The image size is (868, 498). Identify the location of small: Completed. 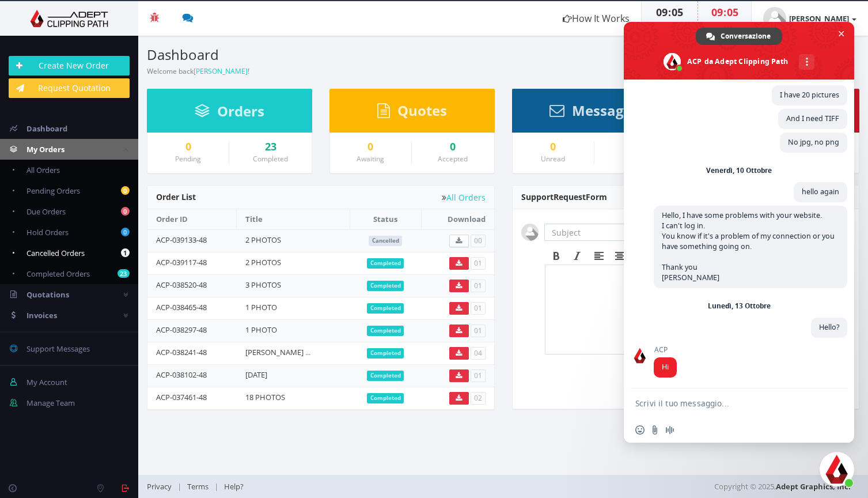
(270, 159).